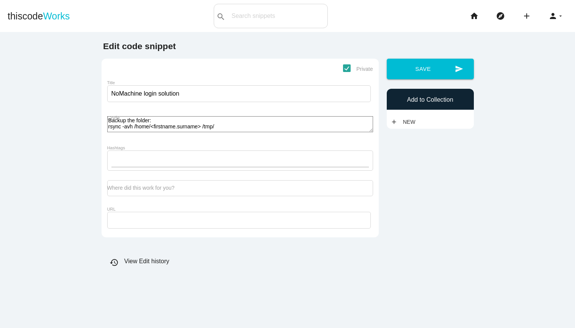 This screenshot has height=328, width=575. Describe the element at coordinates (244, 261) in the screenshot. I see `h6: View Edit history` at that location.